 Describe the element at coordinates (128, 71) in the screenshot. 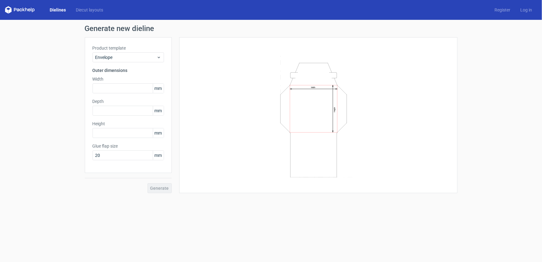

I see `h3: Outer dimensions` at that location.